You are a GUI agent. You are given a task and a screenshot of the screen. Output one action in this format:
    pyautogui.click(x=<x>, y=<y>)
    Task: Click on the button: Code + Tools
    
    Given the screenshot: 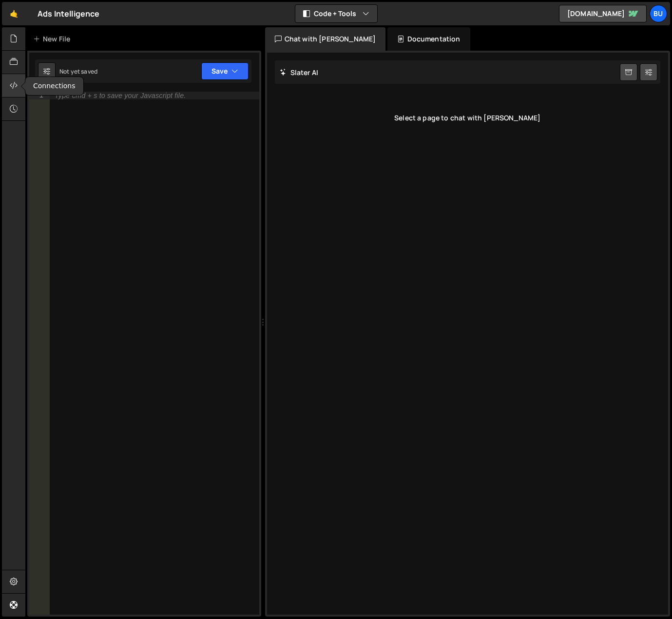 What is the action you would take?
    pyautogui.click(x=336, y=14)
    